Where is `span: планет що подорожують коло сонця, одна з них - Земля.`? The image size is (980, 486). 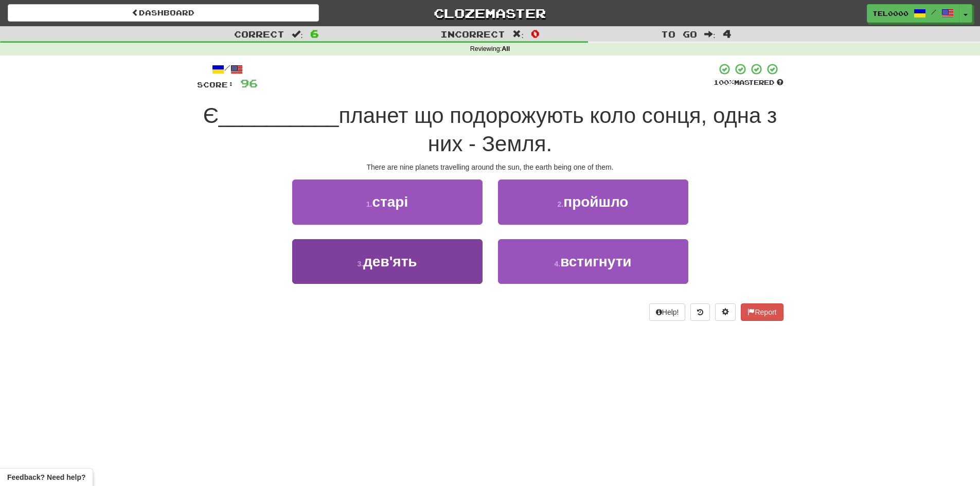 span: планет що подорожують коло сонця, одна з них - Земля. is located at coordinates (557, 130).